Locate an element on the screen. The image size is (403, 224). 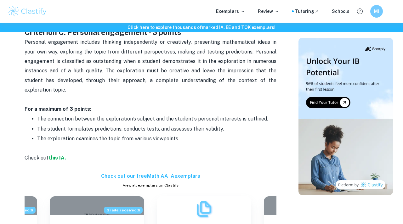
h6: Check out our free Math AA IA exemplars is located at coordinates (150, 176).